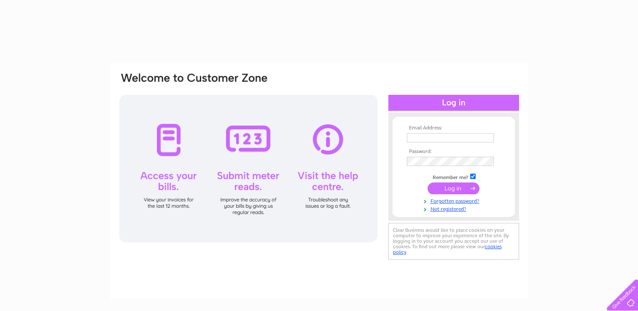  Describe the element at coordinates (454, 241) in the screenshot. I see `div: Clear Business would like to place cookies on your computer to improve your experience of the sit...` at that location.